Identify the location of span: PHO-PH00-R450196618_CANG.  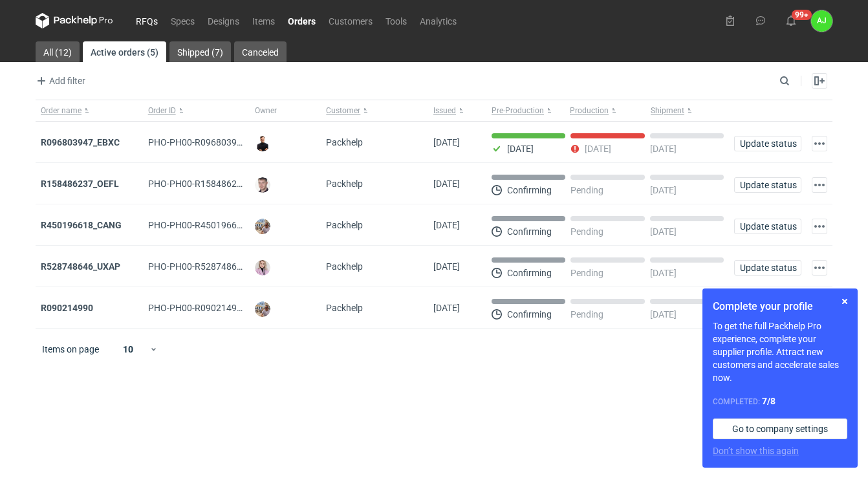
(212, 225).